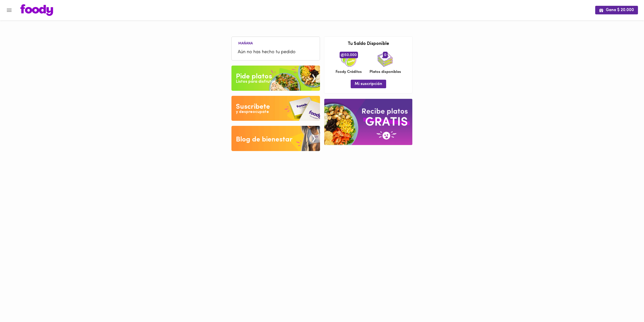 The width and height of the screenshot is (644, 322). I want to click on div: Pide platos, so click(254, 77).